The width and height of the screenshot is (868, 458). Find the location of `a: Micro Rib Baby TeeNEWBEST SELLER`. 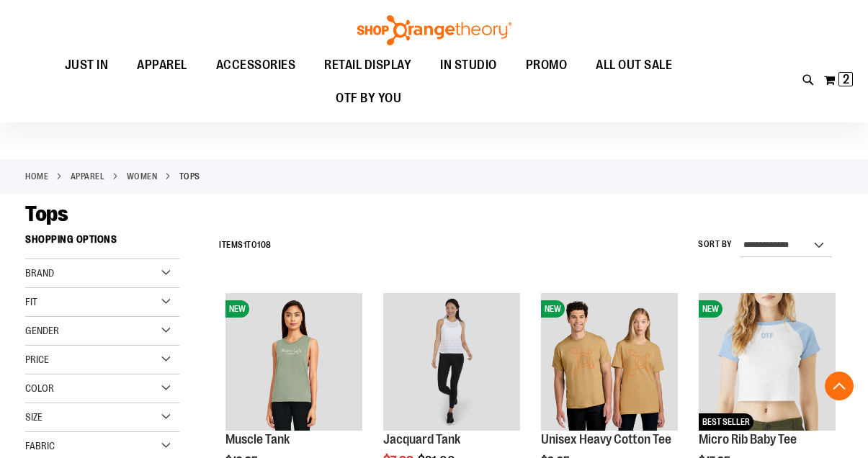

a: Micro Rib Baby TeeNEWBEST SELLER is located at coordinates (768, 362).